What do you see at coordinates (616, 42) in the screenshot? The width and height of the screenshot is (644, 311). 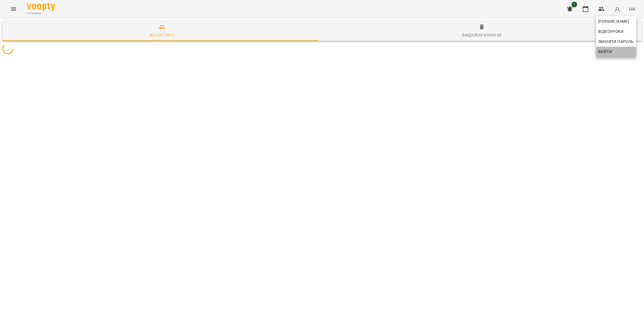 I see `a: Змінити пароль` at bounding box center [616, 42].